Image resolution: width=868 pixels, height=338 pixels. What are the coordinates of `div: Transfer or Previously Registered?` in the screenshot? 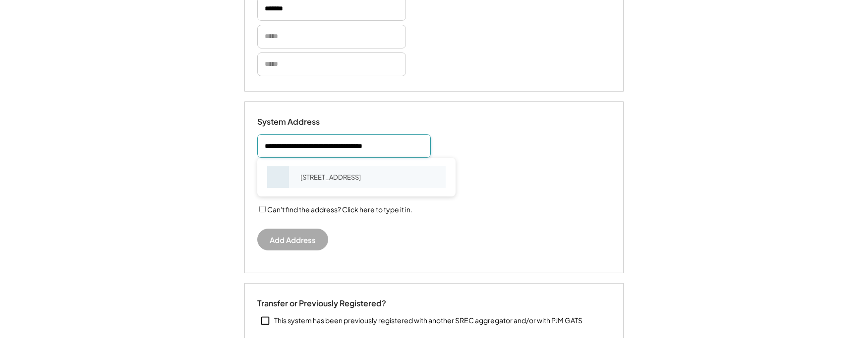 It's located at (322, 304).